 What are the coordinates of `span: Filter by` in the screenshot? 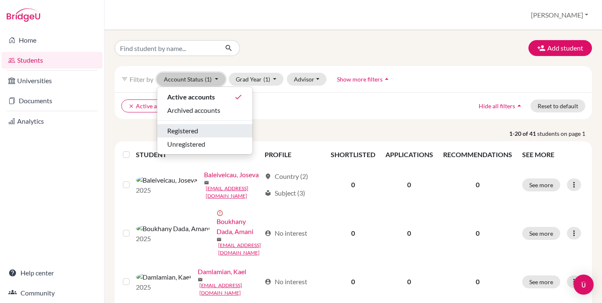 It's located at (141, 79).